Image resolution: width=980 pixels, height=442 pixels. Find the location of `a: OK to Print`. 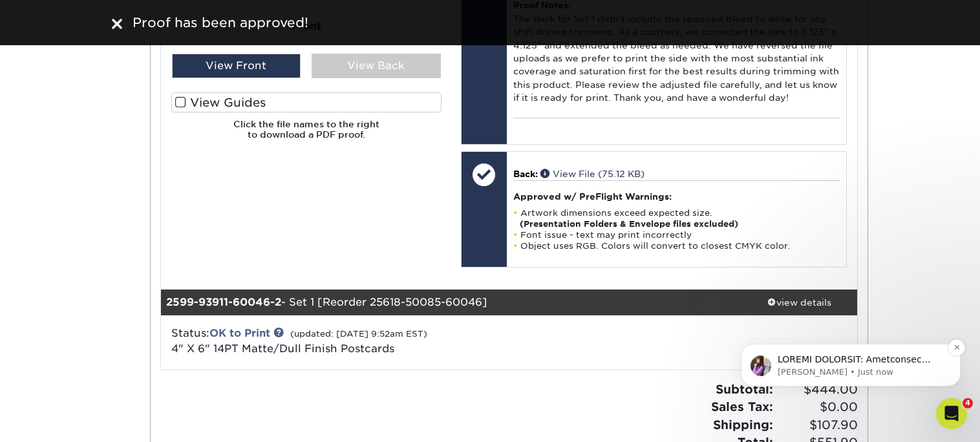

a: OK to Print is located at coordinates (240, 333).